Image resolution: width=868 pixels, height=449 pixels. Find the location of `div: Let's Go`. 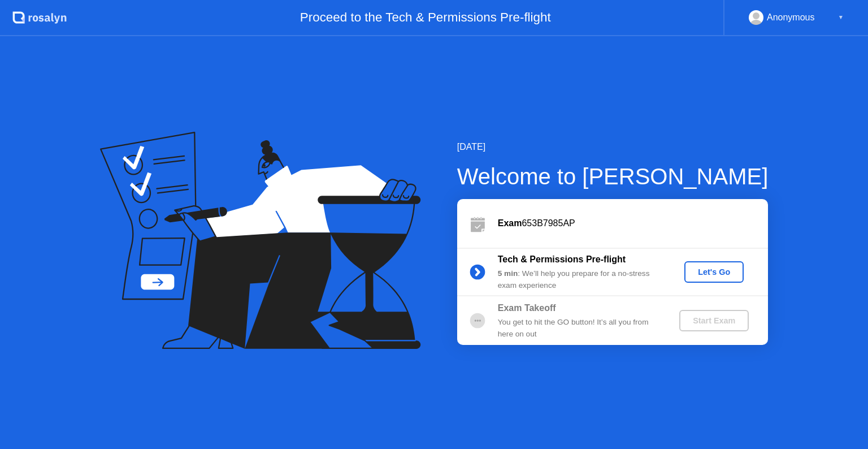

div: Let's Go is located at coordinates (714, 272).